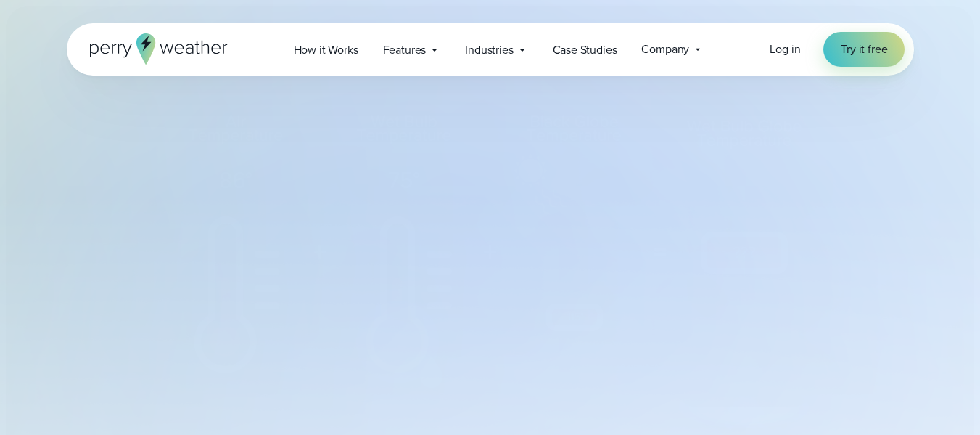  I want to click on span: Features, so click(405, 50).